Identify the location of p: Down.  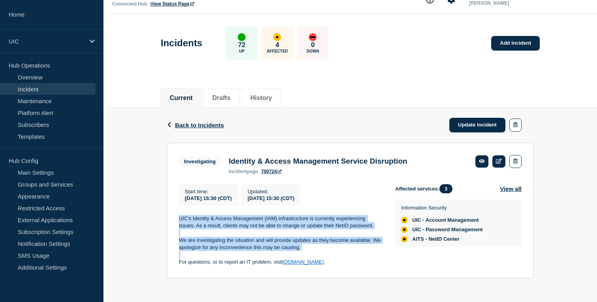
(313, 51).